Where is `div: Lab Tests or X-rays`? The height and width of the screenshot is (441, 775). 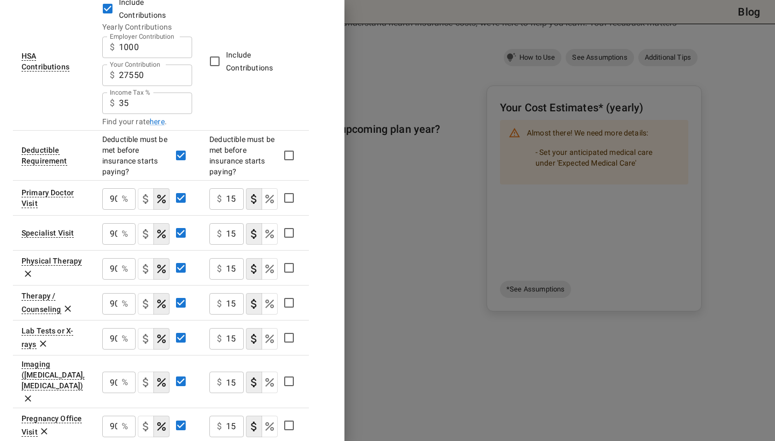
div: Lab Tests or X-rays is located at coordinates (47, 338).